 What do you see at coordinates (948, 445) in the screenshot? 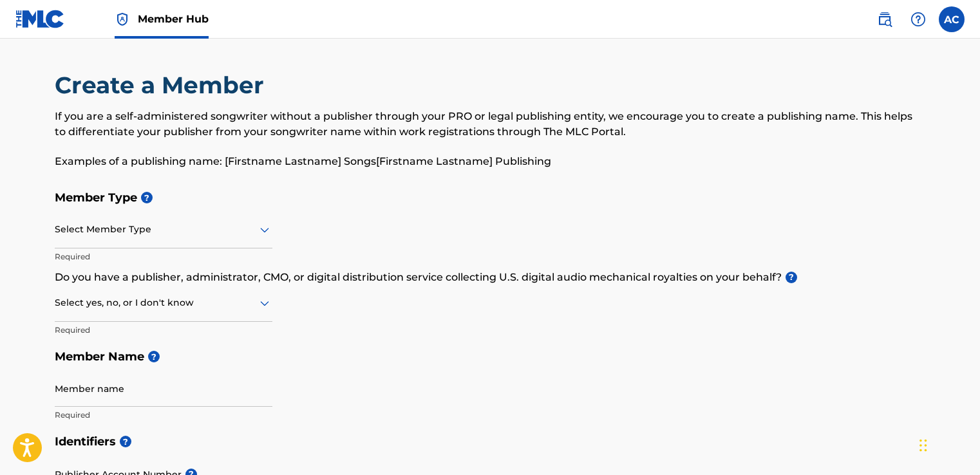
I see `div: Chat Widget` at bounding box center [948, 445].